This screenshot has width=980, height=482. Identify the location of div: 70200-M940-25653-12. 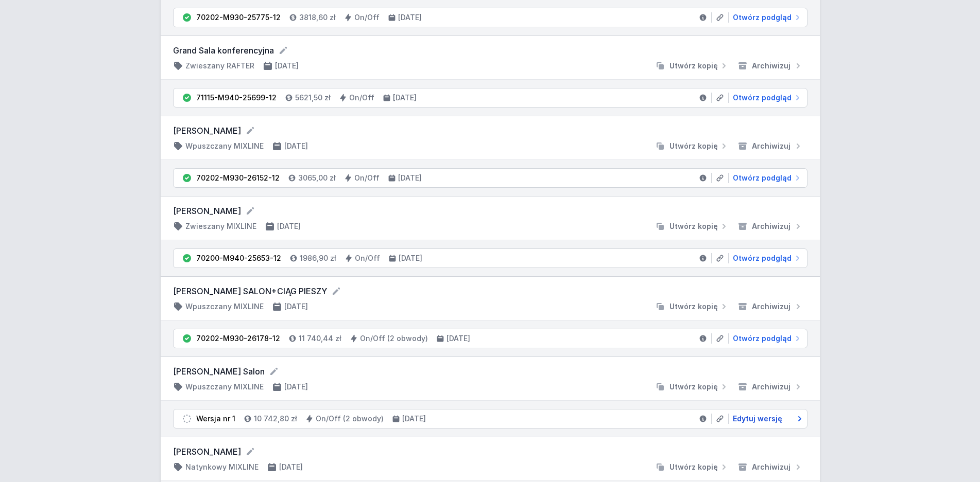
(238, 258).